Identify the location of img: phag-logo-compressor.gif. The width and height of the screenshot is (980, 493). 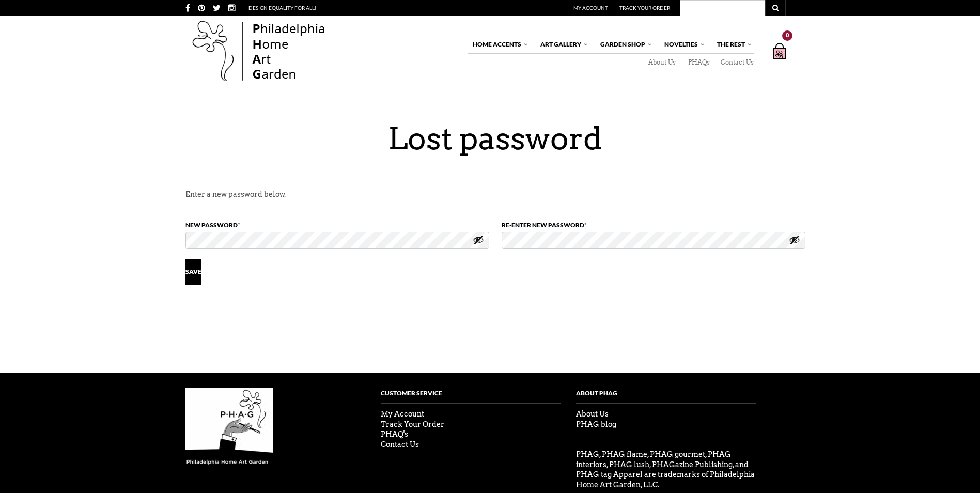
(229, 426).